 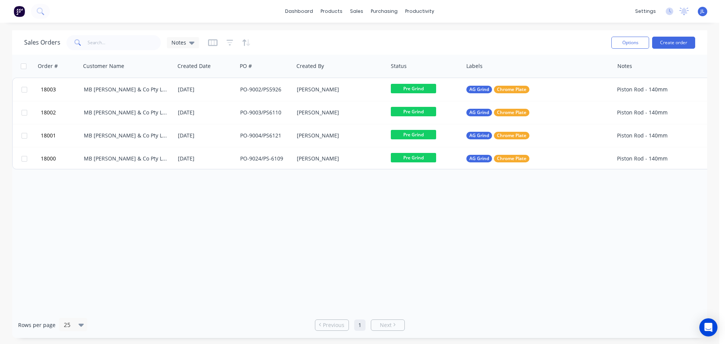 What do you see at coordinates (246, 66) in the screenshot?
I see `div: PO #` at bounding box center [246, 66].